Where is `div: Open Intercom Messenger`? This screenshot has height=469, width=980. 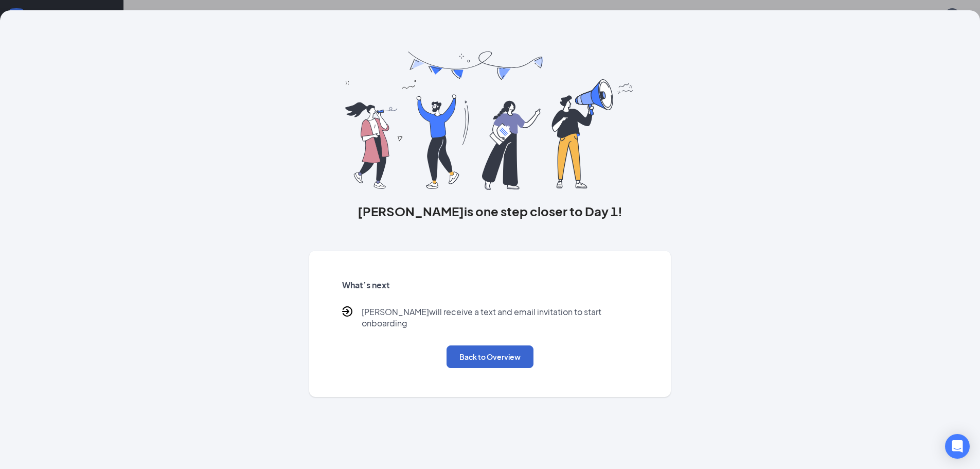 div: Open Intercom Messenger is located at coordinates (957, 446).